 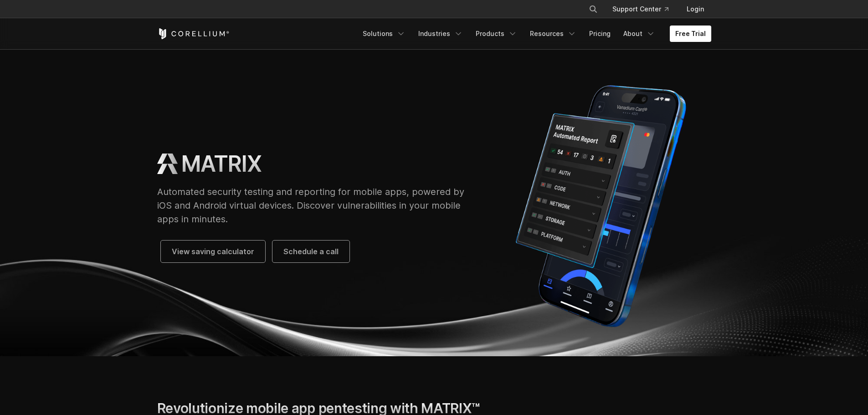 What do you see at coordinates (221, 164) in the screenshot?
I see `h1: MATRIX` at bounding box center [221, 164].